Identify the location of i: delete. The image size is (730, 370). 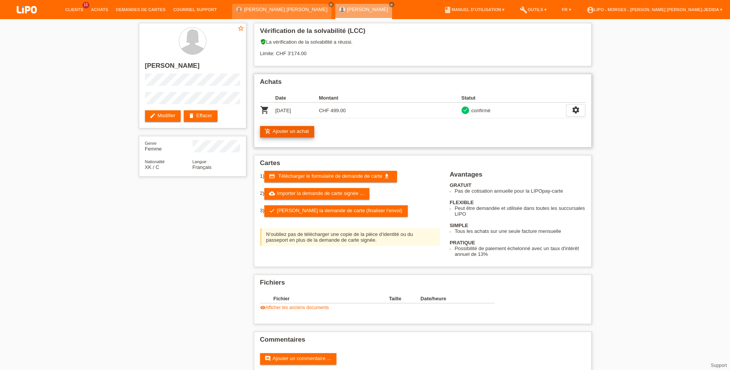
(191, 116).